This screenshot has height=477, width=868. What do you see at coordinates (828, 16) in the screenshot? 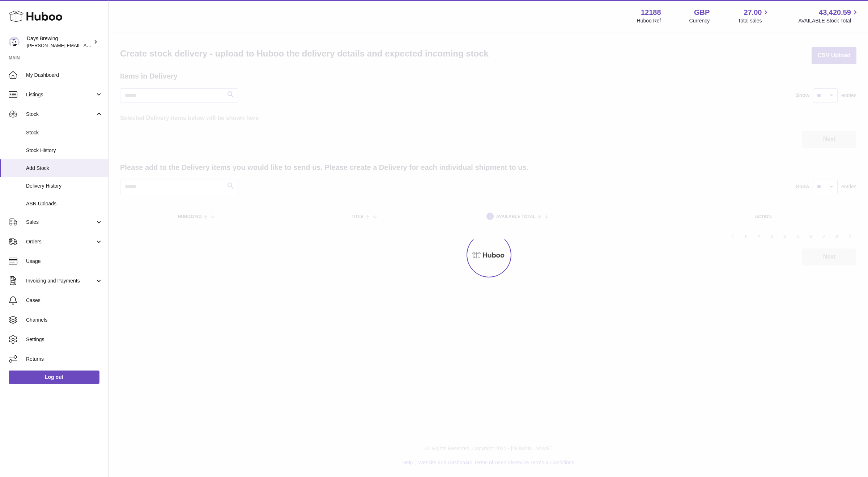
I see `a: 43,420.59 AVAILABLE Stock Total` at bounding box center [828, 16].